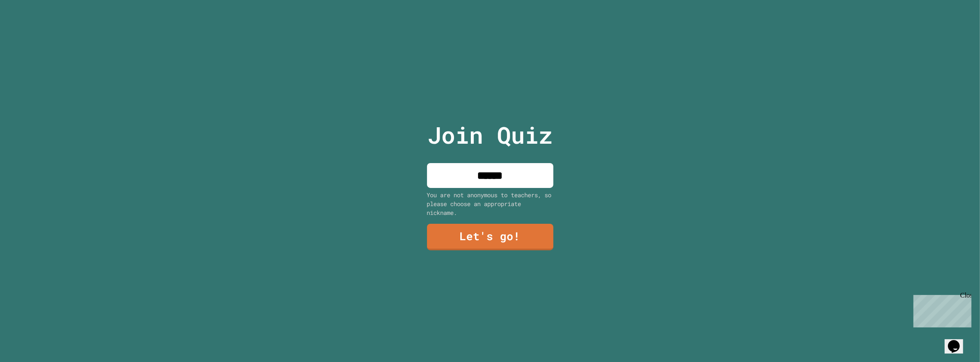 This screenshot has height=362, width=980. What do you see at coordinates (490, 204) in the screenshot?
I see `div: You are not anonymous to teachers, so please choose an appropriate nickname.` at bounding box center [490, 204].